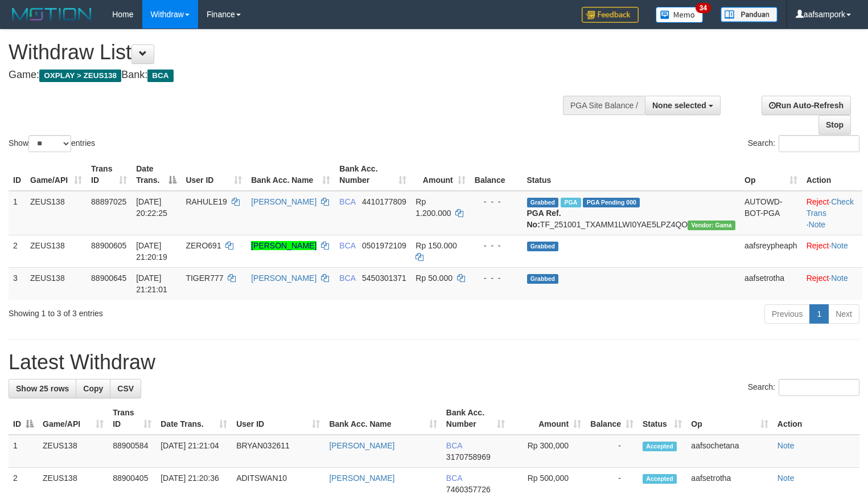  Describe the element at coordinates (603, 105) in the screenshot. I see `div: PGA Site Balance /` at that location.